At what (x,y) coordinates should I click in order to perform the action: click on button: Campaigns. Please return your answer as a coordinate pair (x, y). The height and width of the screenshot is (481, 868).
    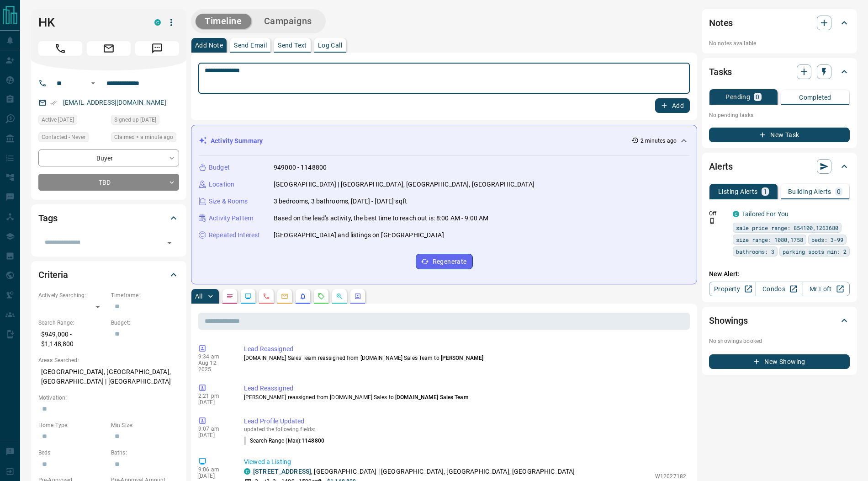
    Looking at the image, I should click on (288, 21).